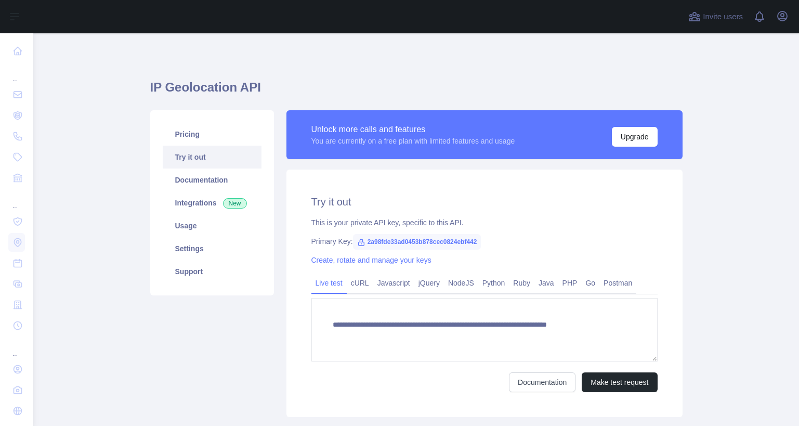 The image size is (799, 426). I want to click on button: Make test request, so click(619, 382).